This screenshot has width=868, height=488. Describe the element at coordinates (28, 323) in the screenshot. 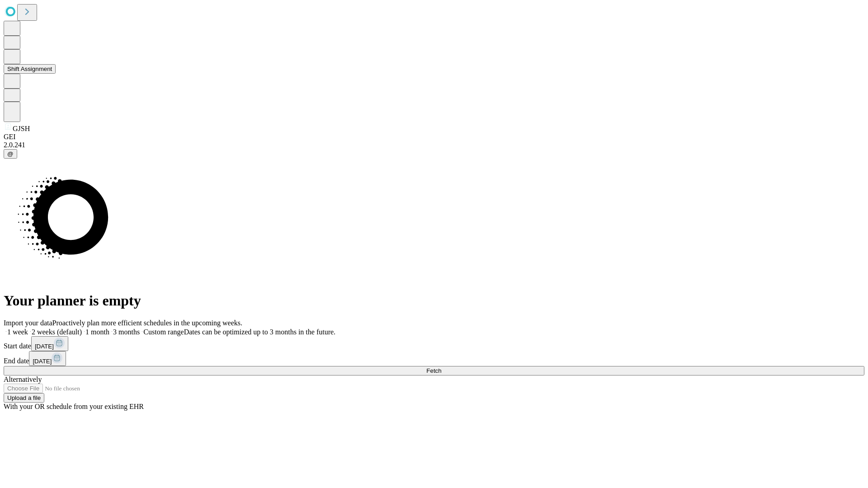

I see `span: Import your data` at that location.